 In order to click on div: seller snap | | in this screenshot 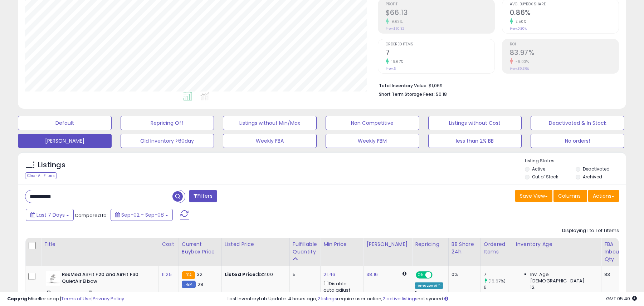, I will do `click(66, 299)`.